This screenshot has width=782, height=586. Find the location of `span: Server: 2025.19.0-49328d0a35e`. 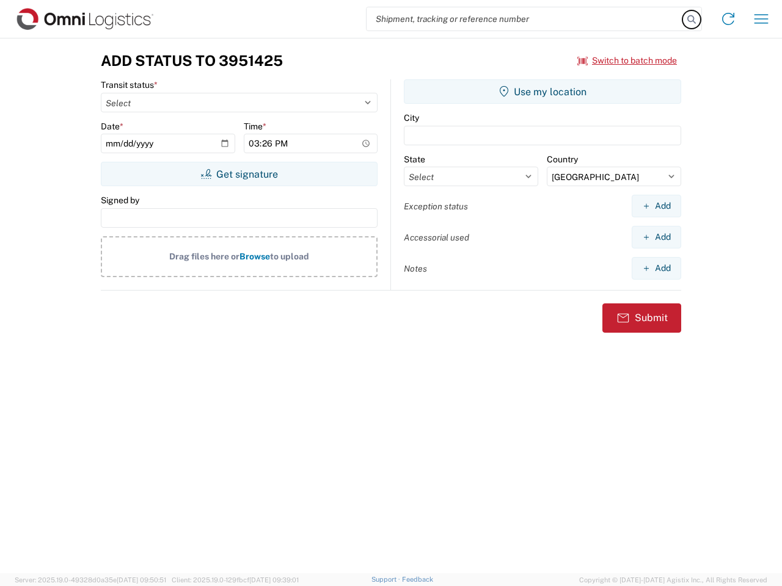

span: Server: 2025.19.0-49328d0a35e is located at coordinates (90, 580).